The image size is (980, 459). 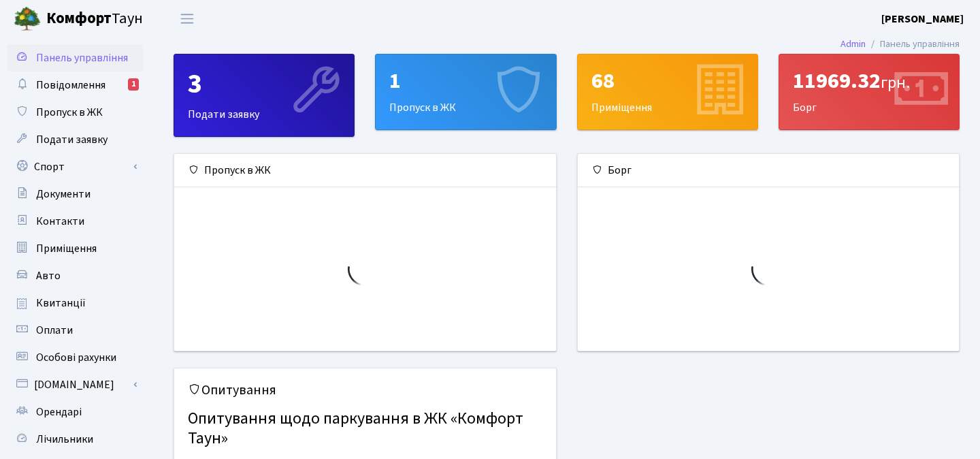 I want to click on a: Спорт, so click(x=75, y=167).